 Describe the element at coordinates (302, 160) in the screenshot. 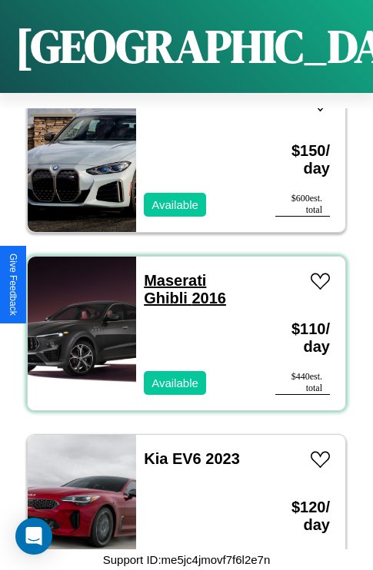

I see `h3: $ 150 / day` at that location.